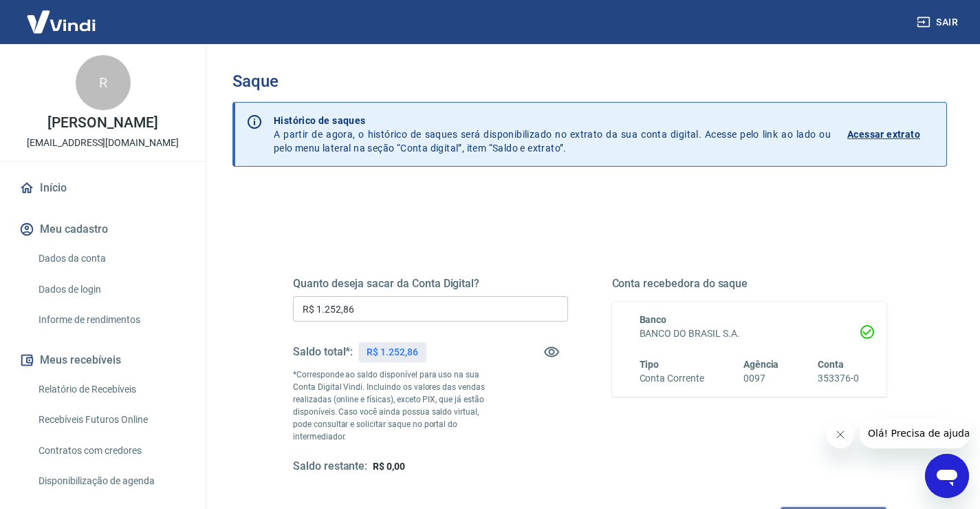  I want to click on h6: 0097, so click(762, 378).